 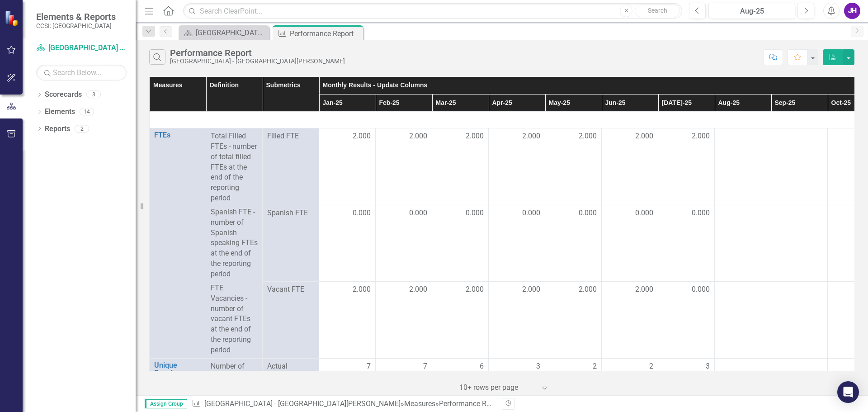 What do you see at coordinates (177, 135) in the screenshot?
I see `a: FTEs` at bounding box center [177, 135].